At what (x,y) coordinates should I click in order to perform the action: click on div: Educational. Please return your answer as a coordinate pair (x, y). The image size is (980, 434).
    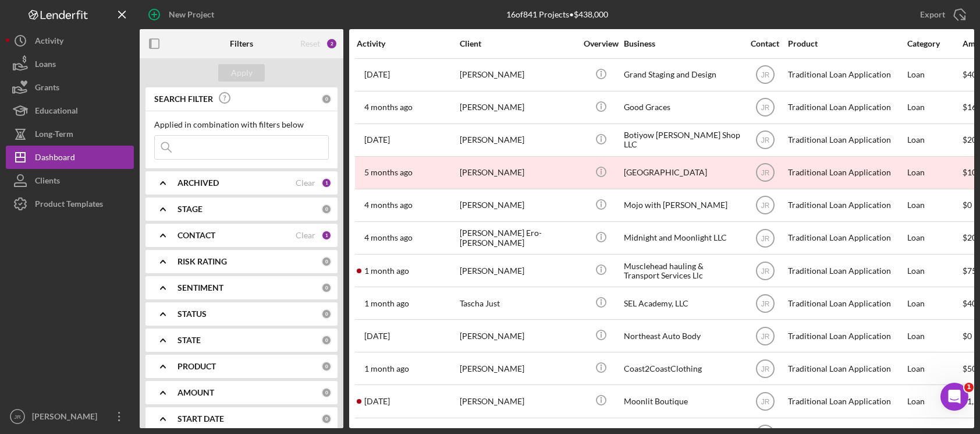
    Looking at the image, I should click on (56, 112).